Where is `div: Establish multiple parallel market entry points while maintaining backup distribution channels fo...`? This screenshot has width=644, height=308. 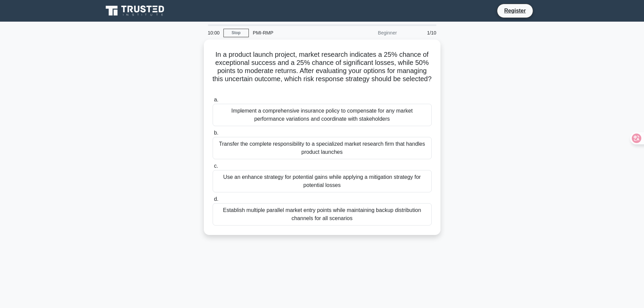
div: Establish multiple parallel market entry points while maintaining backup distribution channels fo... is located at coordinates (322, 214).